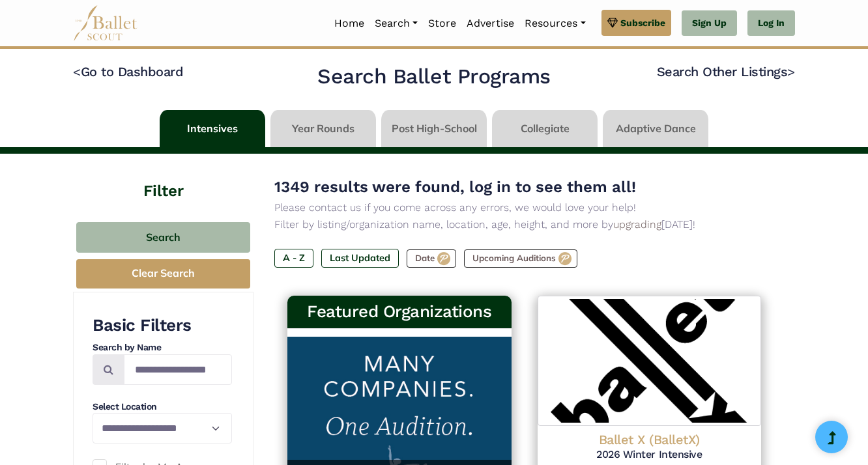 The height and width of the screenshot is (465, 868). I want to click on span: 1349 results were found, log in to see them all!, so click(455, 187).